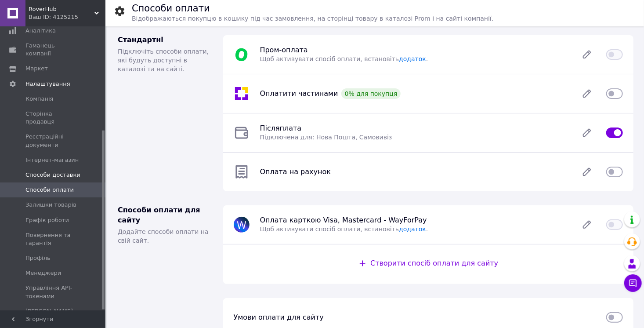  I want to click on div: 0% для покупця, so click(371, 94).